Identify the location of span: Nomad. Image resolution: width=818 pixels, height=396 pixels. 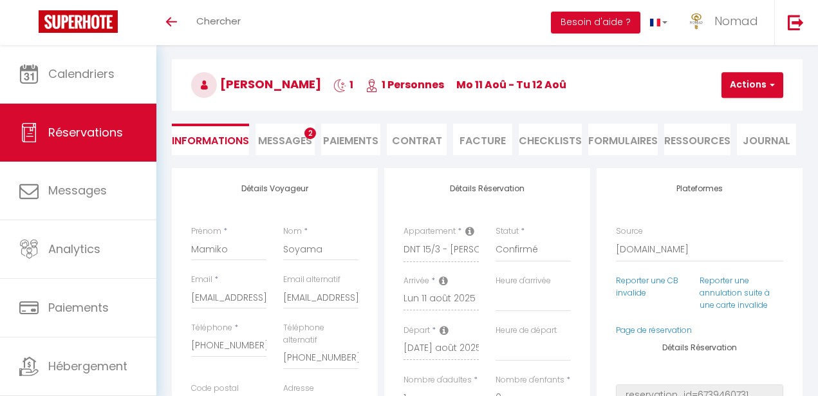
(736, 21).